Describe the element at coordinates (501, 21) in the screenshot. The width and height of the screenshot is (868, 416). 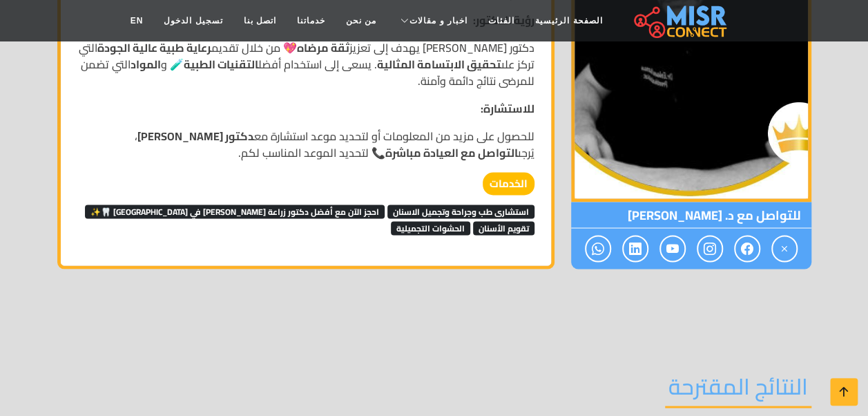
I see `a: الفئات` at that location.